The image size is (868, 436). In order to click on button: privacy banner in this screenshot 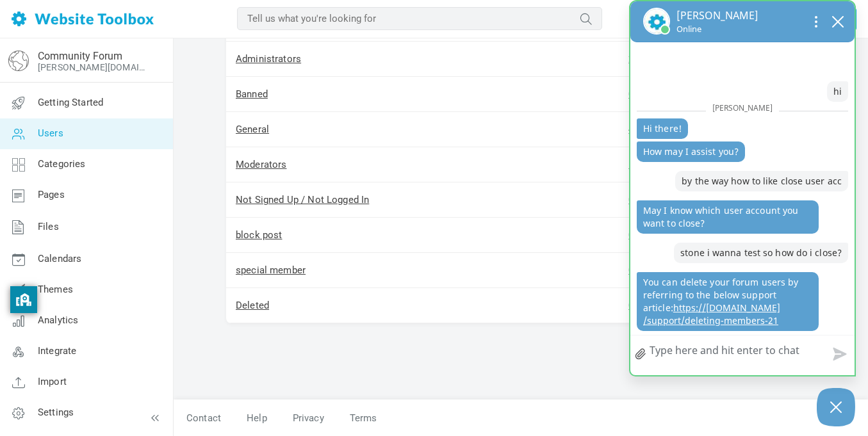, I will do `click(24, 300)`.